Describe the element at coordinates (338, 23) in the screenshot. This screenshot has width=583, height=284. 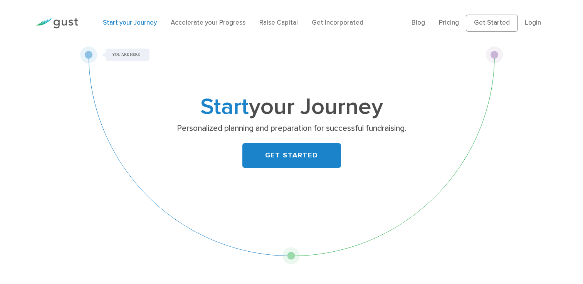
I see `a: Get Incorporated` at that location.